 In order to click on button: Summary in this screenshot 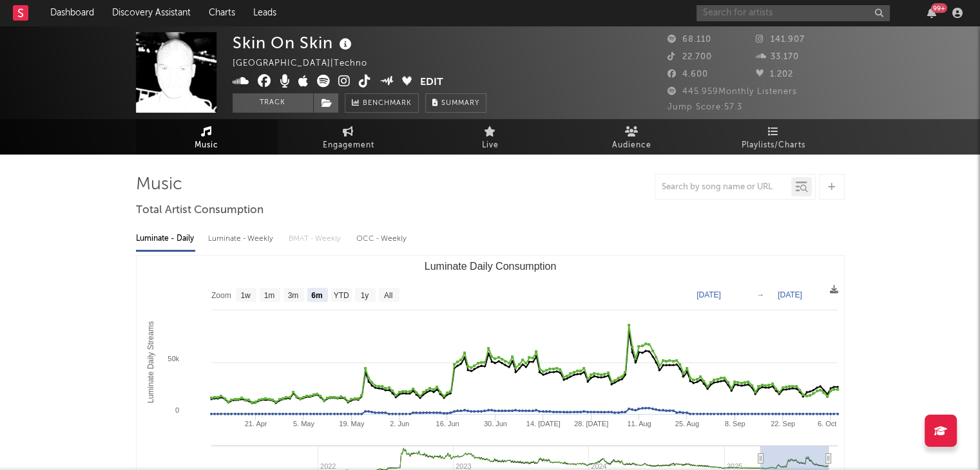, I will do `click(456, 103)`.